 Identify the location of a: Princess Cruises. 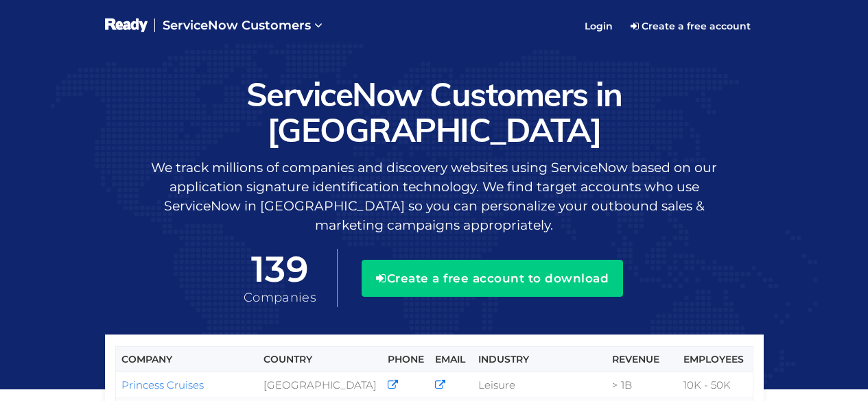
(162, 385).